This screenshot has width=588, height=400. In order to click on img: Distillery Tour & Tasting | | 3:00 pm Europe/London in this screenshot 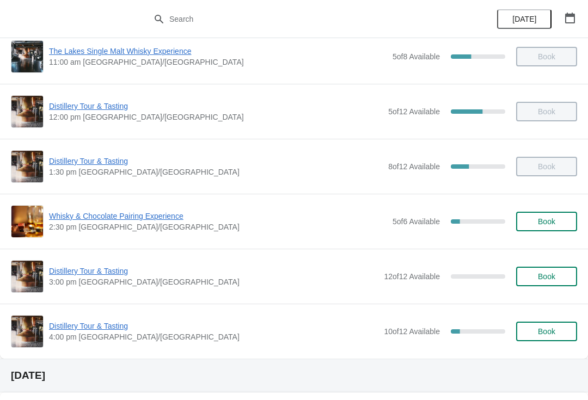, I will do `click(27, 276)`.